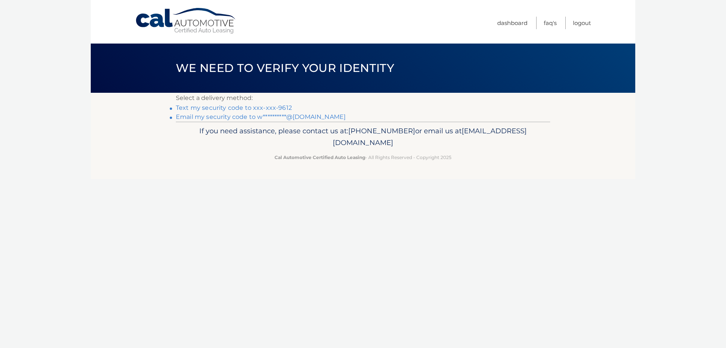  Describe the element at coordinates (363, 157) in the screenshot. I see `p: - All Rights Reserved - Copyright 2025` at that location.